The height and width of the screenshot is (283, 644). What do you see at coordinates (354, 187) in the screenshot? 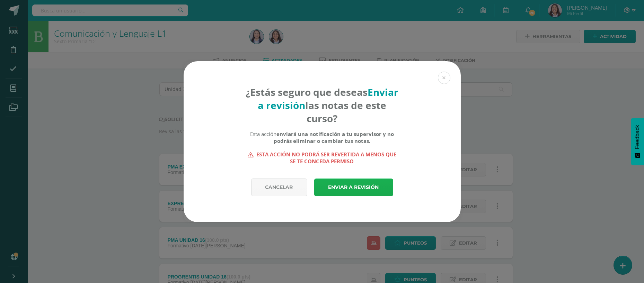
I see `a: Enviar a revisión` at bounding box center [354, 187].